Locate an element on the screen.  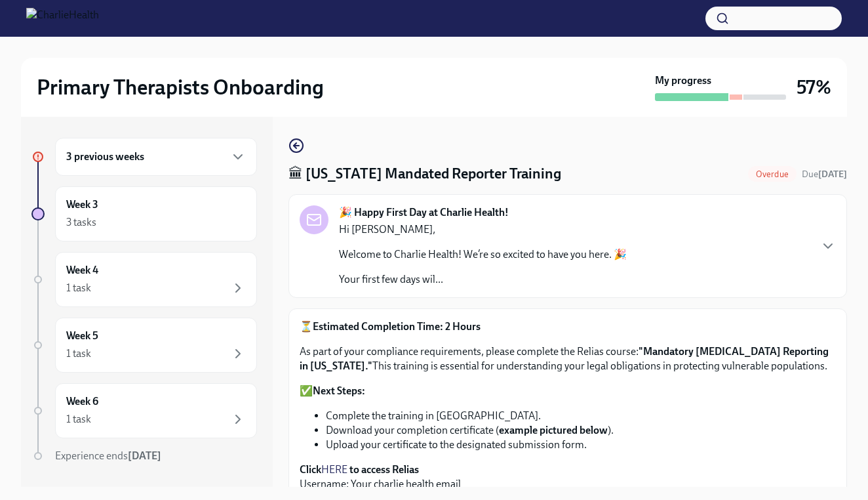
p: Your first few days wil... is located at coordinates (483, 279).